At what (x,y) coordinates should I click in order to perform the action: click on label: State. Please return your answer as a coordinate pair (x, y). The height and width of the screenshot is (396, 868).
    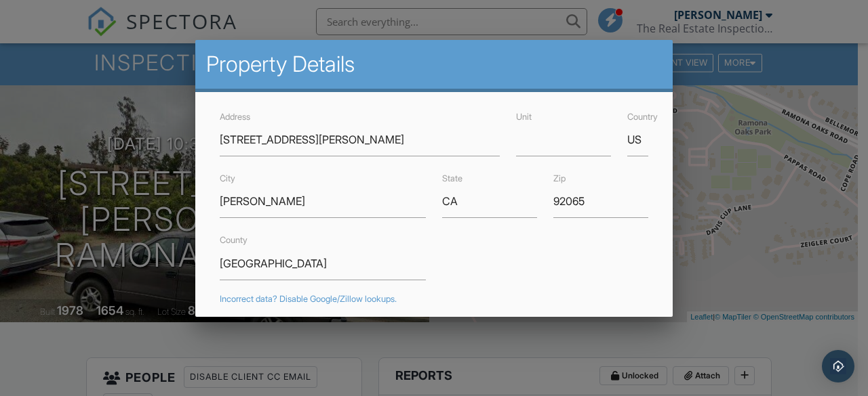
    Looking at the image, I should click on (452, 178).